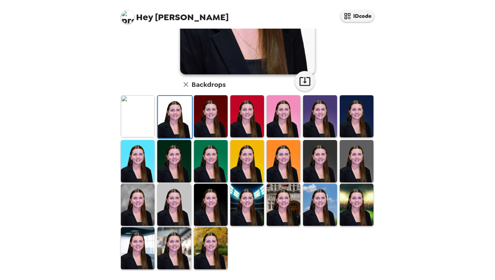 The height and width of the screenshot is (280, 495). Describe the element at coordinates (144, 17) in the screenshot. I see `span: Hey` at that location.